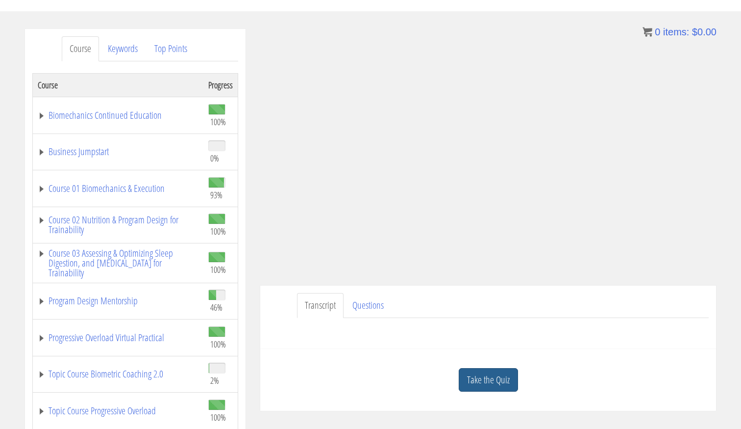  Describe the element at coordinates (118, 410) in the screenshot. I see `a: Topic Course Progressive Overload` at that location.